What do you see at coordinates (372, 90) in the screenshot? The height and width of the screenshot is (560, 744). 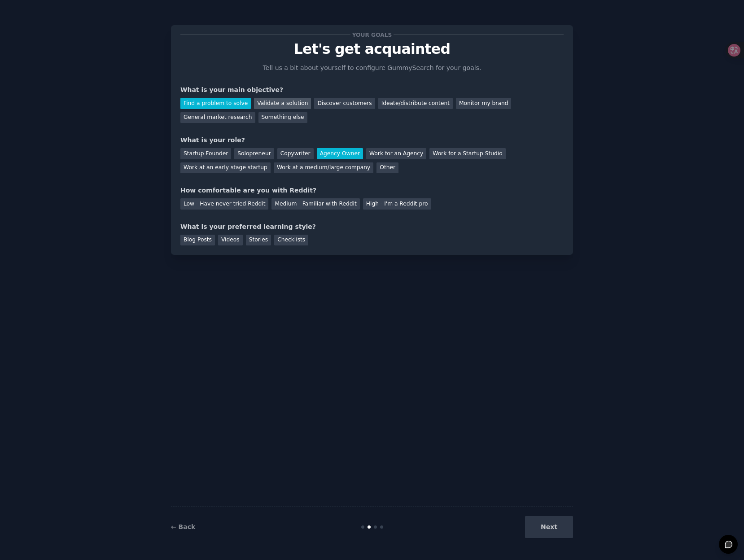 I see `div: What is your main objective?` at bounding box center [372, 90].